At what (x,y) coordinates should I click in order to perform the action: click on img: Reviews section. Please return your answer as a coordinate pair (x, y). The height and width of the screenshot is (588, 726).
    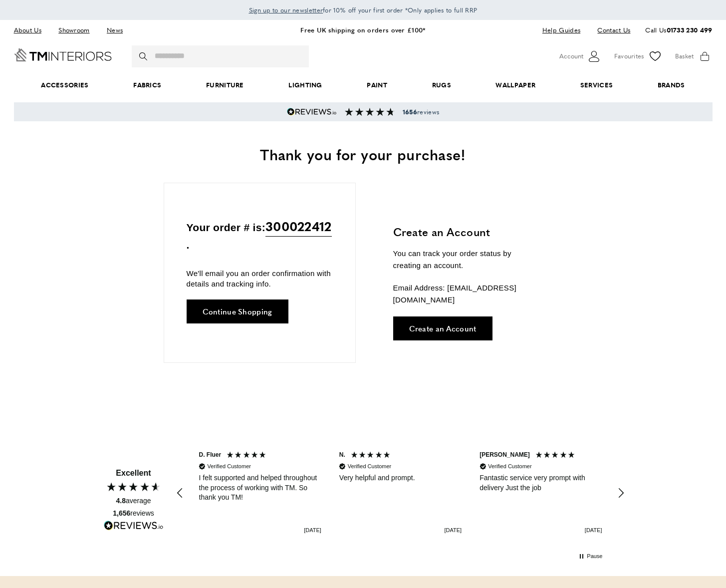
    Looking at the image, I should click on (370, 112).